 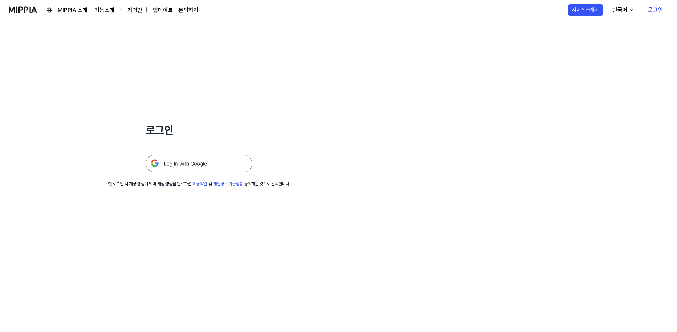 I want to click on button: 서비스 소개서, so click(x=586, y=10).